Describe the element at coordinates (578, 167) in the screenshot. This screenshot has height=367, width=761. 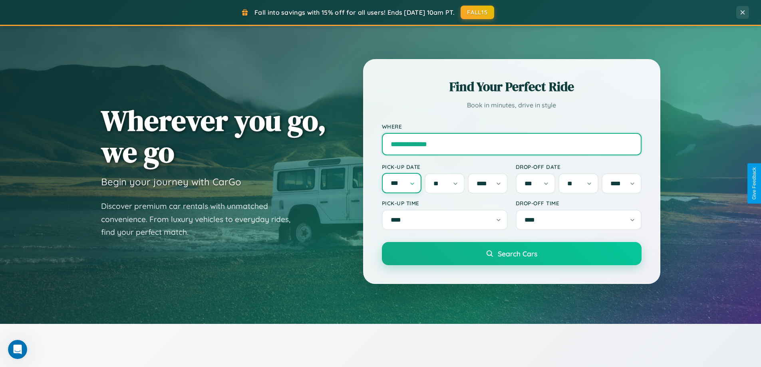
I see `label: Drop-off Date` at that location.